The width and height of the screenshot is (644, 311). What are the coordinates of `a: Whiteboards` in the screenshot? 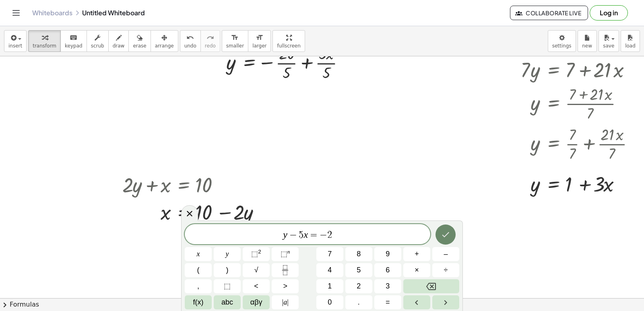 It's located at (53, 13).